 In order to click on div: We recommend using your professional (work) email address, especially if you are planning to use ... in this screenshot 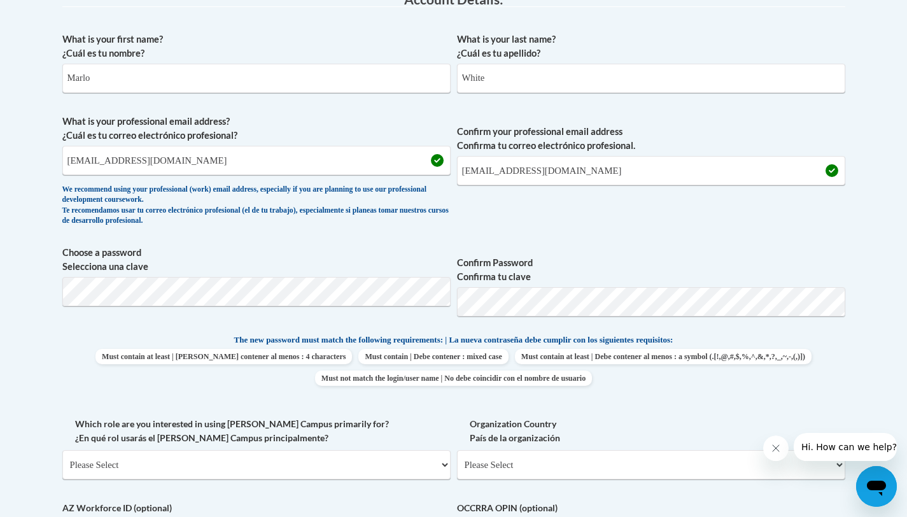, I will do `click(257, 206)`.